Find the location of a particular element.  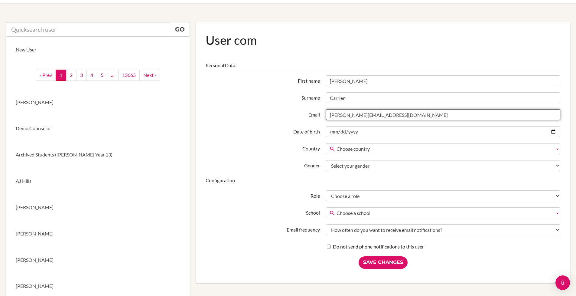

div: Open Intercom Messenger is located at coordinates (563, 282).